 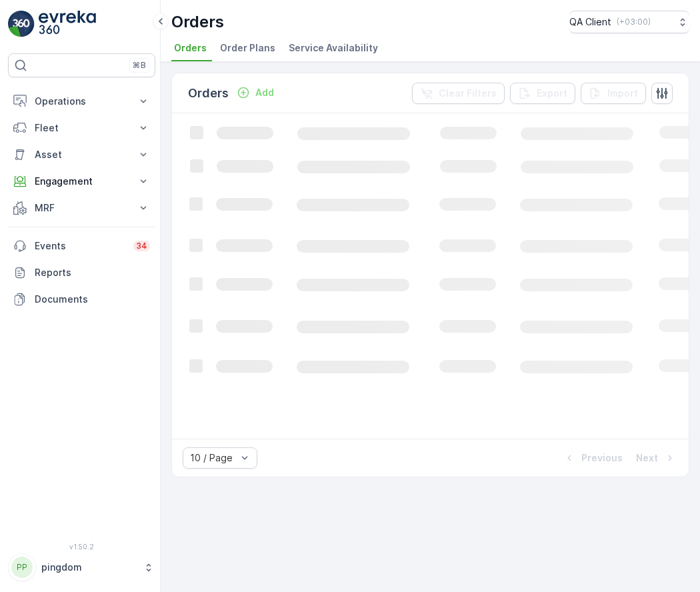 I want to click on a: Documents, so click(x=81, y=299).